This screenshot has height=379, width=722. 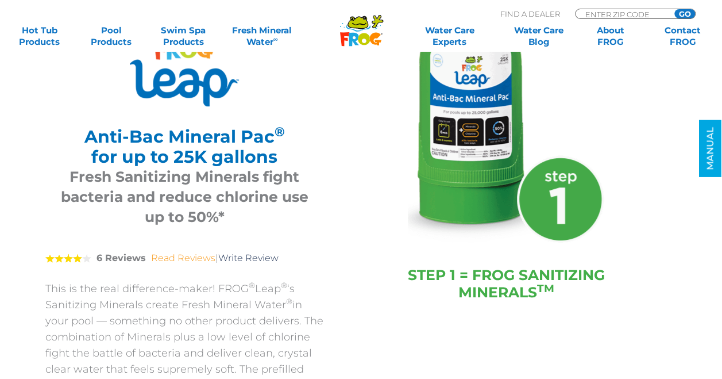 I want to click on a: Hot TubProducts, so click(x=39, y=36).